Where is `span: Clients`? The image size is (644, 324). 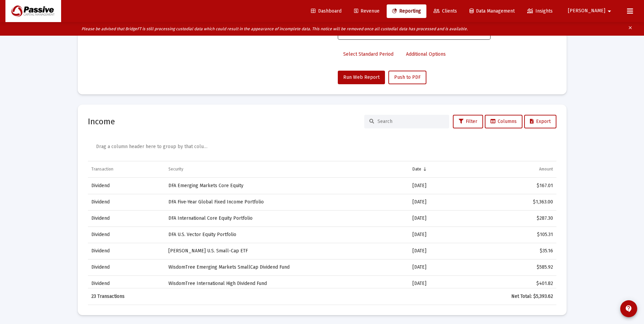
span: Clients is located at coordinates (445, 11).